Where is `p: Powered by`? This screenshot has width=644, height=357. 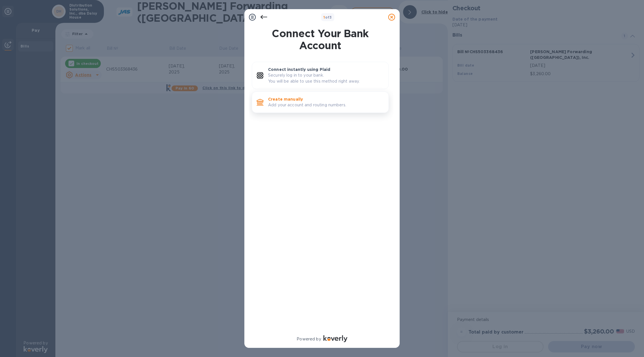
p: Powered by is located at coordinates (309, 339).